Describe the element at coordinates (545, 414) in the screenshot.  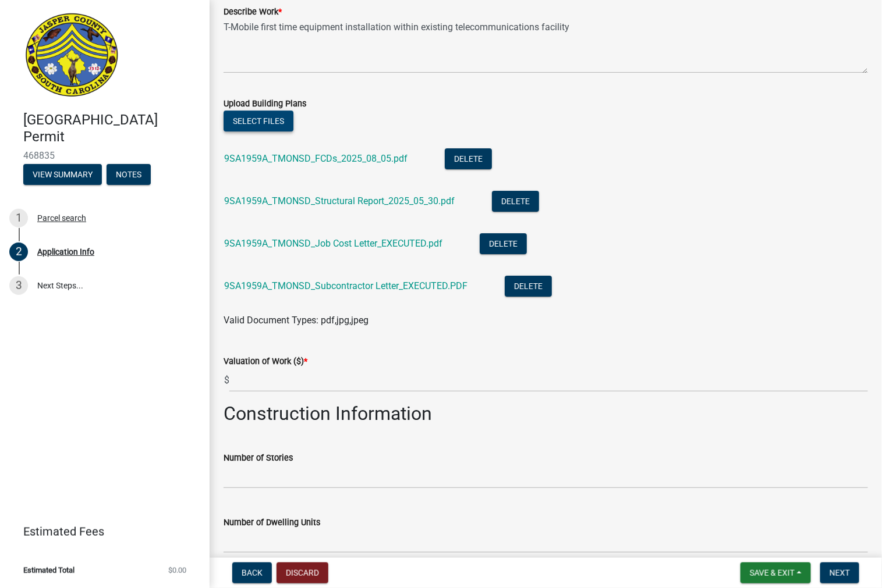
I see `h2: Construction Information` at that location.